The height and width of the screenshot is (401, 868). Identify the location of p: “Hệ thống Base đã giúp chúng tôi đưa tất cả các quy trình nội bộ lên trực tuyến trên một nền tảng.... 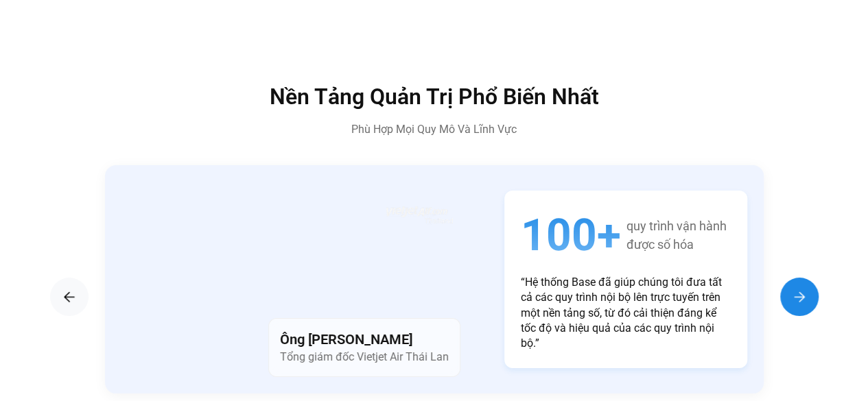
(626, 314).